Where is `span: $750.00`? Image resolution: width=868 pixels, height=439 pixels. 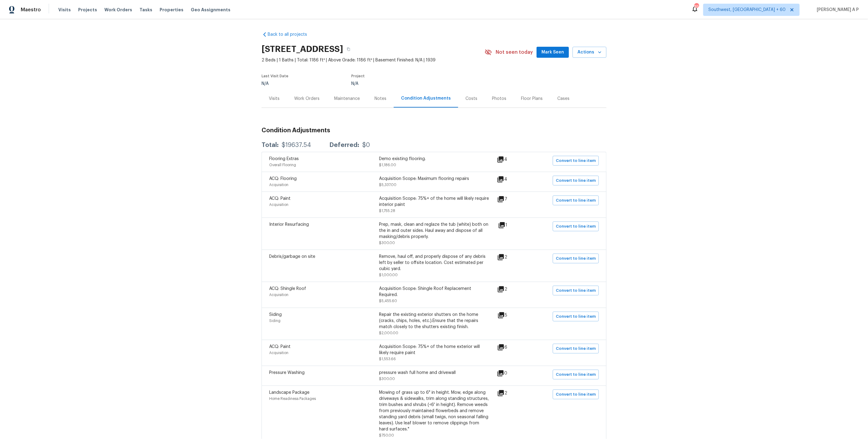
span: $750.00 is located at coordinates (386, 435).